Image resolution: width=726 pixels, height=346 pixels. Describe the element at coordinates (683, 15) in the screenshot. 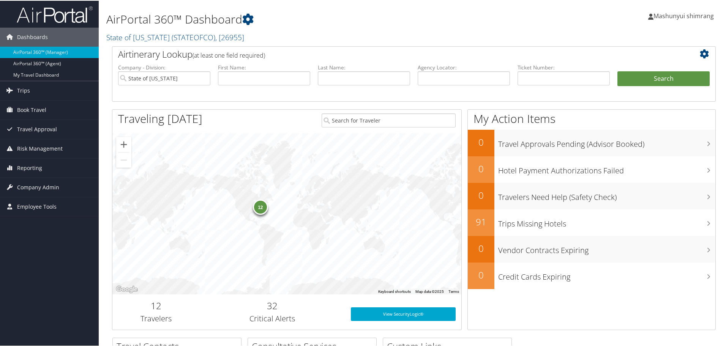

I see `span: Mashunyui shimrang` at that location.